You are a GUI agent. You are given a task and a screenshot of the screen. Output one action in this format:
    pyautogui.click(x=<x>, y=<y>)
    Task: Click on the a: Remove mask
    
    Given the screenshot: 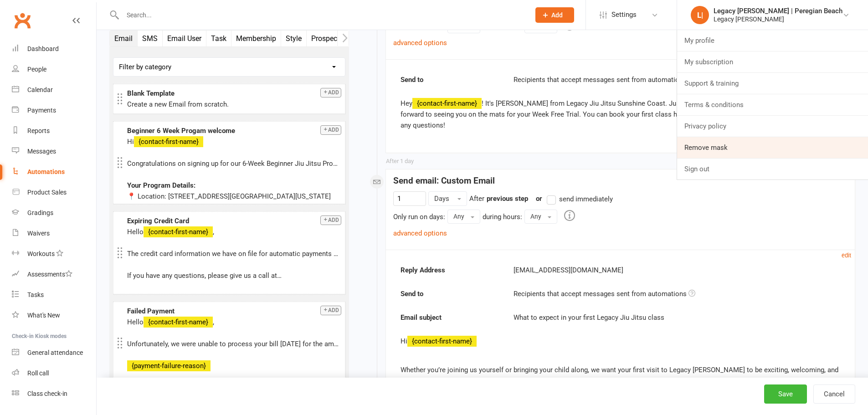 What is the action you would take?
    pyautogui.click(x=772, y=148)
    